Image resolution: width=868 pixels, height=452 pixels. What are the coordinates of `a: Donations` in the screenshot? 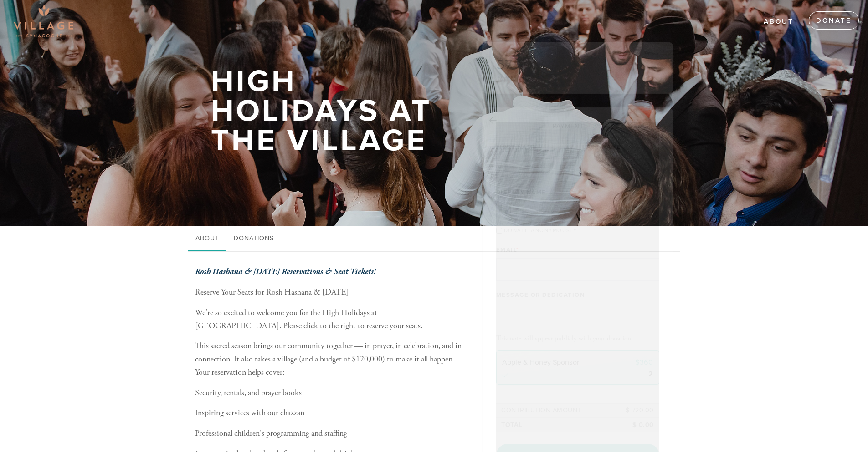 It's located at (254, 239).